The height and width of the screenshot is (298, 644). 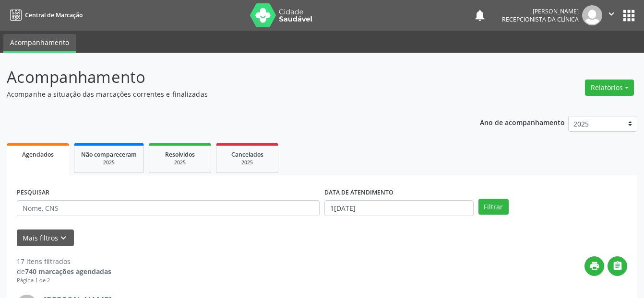 I want to click on span: Central de Marcação, so click(x=54, y=15).